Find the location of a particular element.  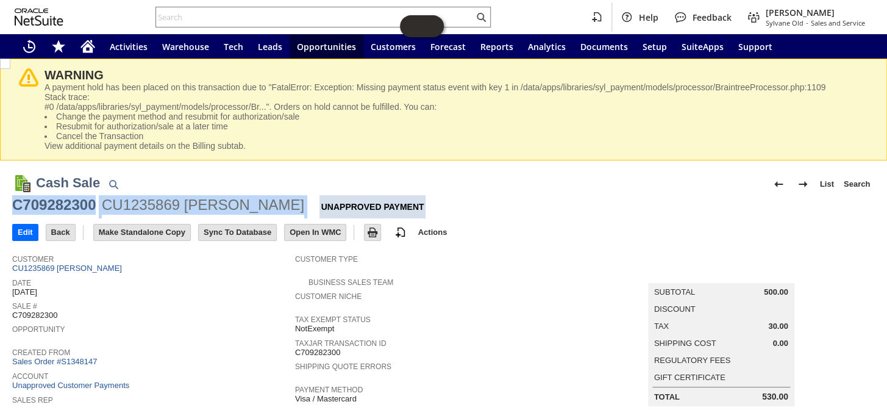

span: 500.00 is located at coordinates (776, 292).